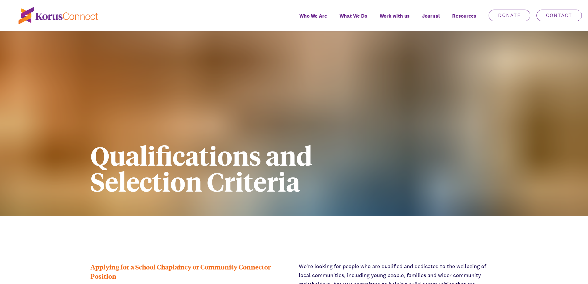 The image size is (588, 284). Describe the element at coordinates (464, 20) in the screenshot. I see `div: Resources` at that location.